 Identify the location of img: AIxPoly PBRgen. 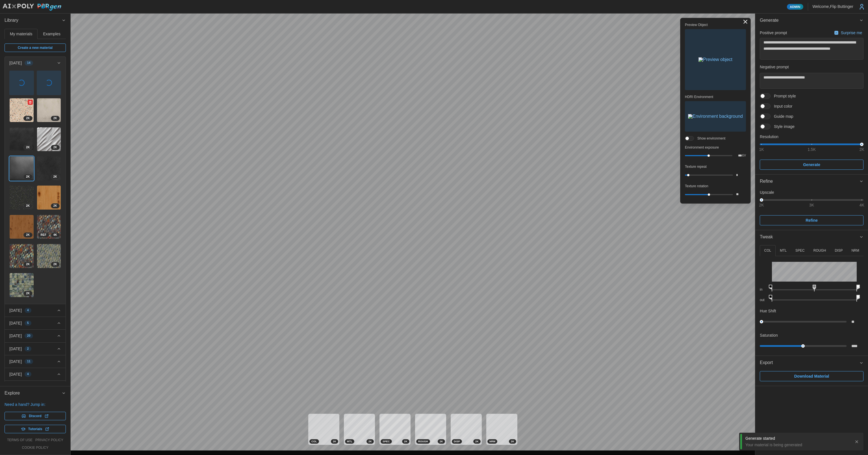
(32, 7).